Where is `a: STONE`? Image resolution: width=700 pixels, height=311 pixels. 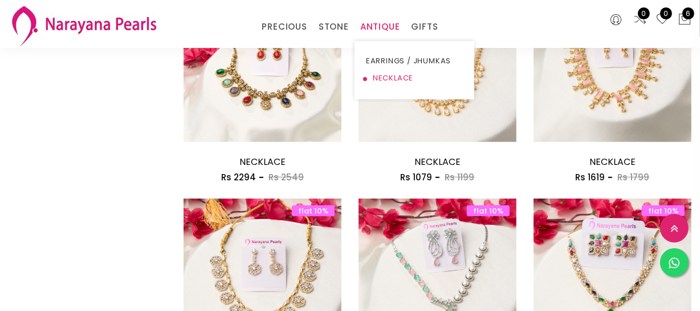 a: STONE is located at coordinates (333, 27).